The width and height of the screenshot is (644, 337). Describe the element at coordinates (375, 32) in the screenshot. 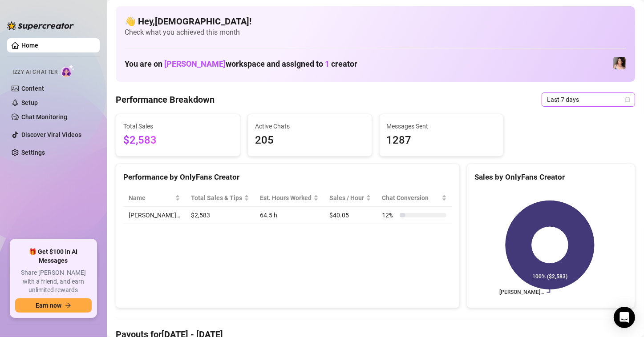

I see `span: Check what you achieved this month` at that location.